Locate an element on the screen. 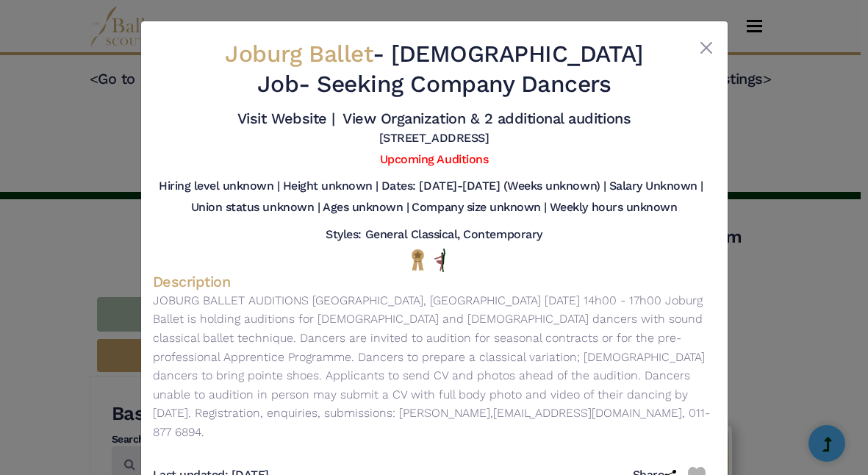 This screenshot has height=475, width=868. a: View Organization & 2 additional auditions is located at coordinates (486, 118).